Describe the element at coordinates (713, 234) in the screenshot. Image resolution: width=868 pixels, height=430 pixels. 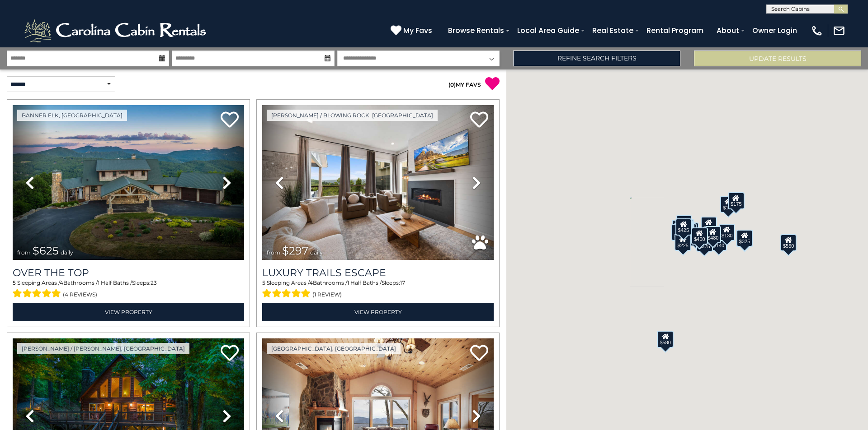
I see `div: $480` at that location.